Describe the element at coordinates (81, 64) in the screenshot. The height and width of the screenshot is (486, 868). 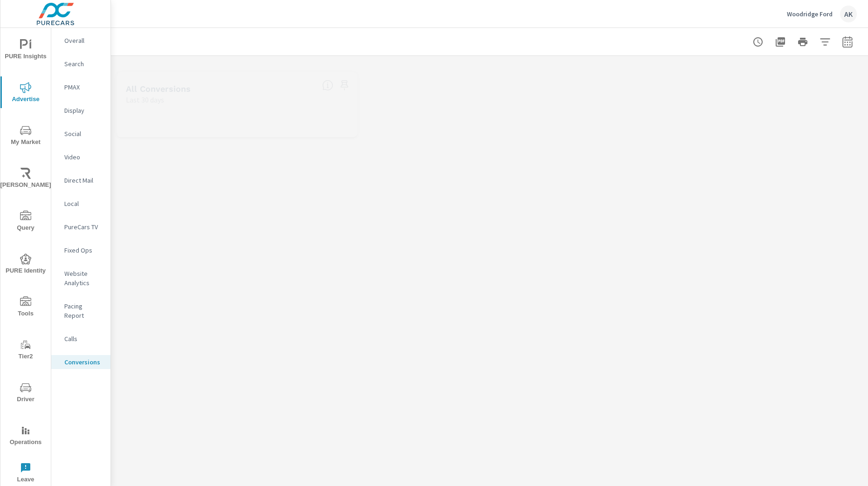
I see `div: Search` at that location.